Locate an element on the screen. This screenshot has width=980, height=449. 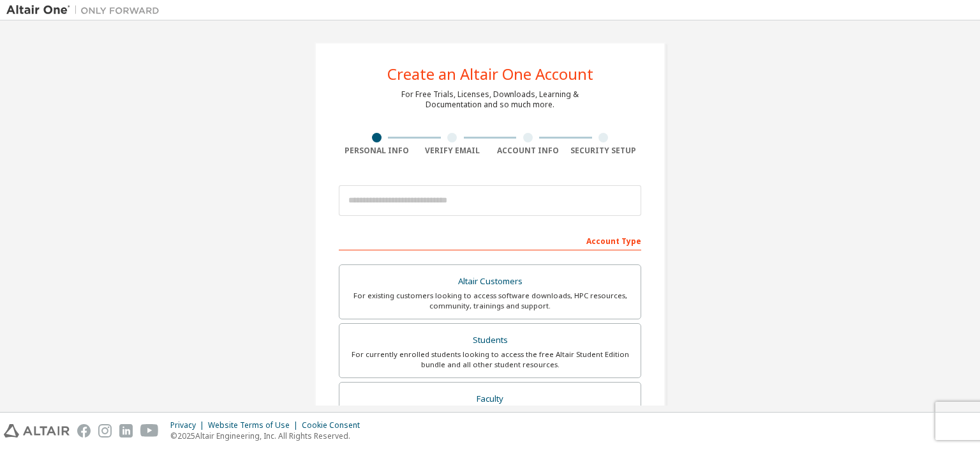
div: Altair Customers is located at coordinates (490, 281).